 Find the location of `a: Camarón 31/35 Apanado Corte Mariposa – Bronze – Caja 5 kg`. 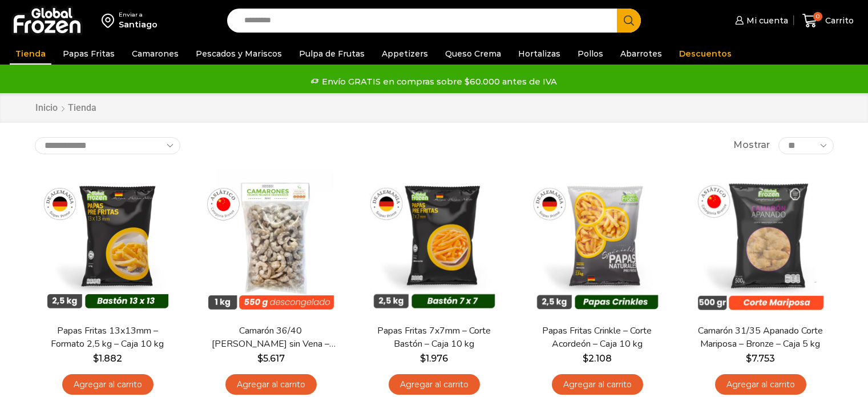

a: Camarón 31/35 Apanado Corte Mariposa – Bronze – Caja 5 kg is located at coordinates (760, 337).